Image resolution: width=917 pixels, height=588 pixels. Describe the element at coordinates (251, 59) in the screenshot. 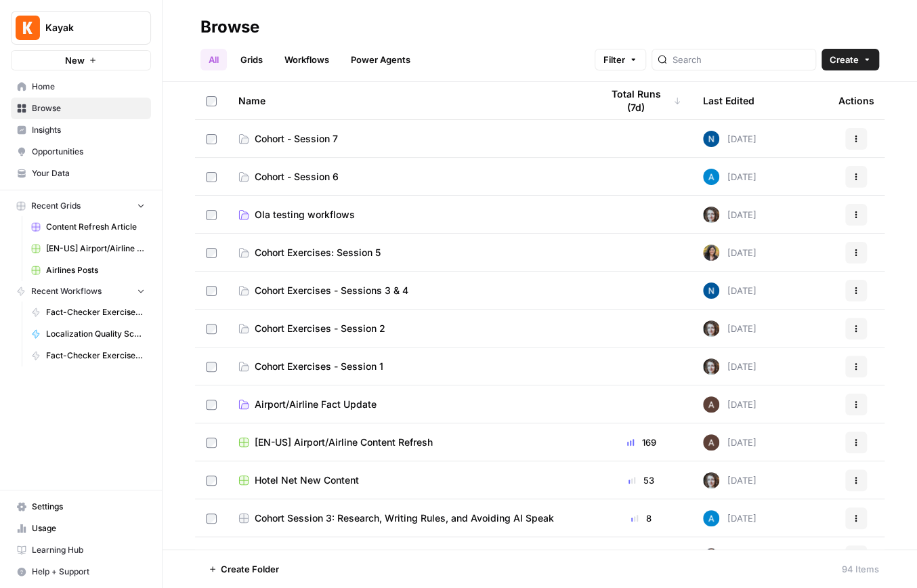

I see `a: Grids` at that location.